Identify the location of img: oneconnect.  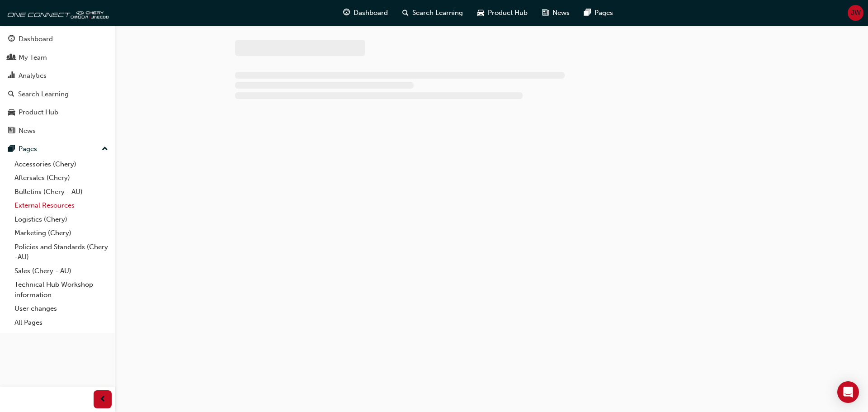
(57, 12).